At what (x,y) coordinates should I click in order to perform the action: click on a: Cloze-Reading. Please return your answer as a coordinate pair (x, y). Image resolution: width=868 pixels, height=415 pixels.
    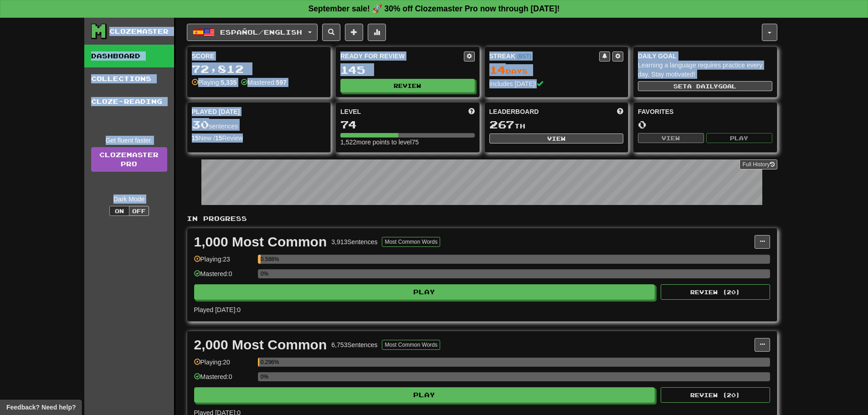
    Looking at the image, I should click on (129, 102).